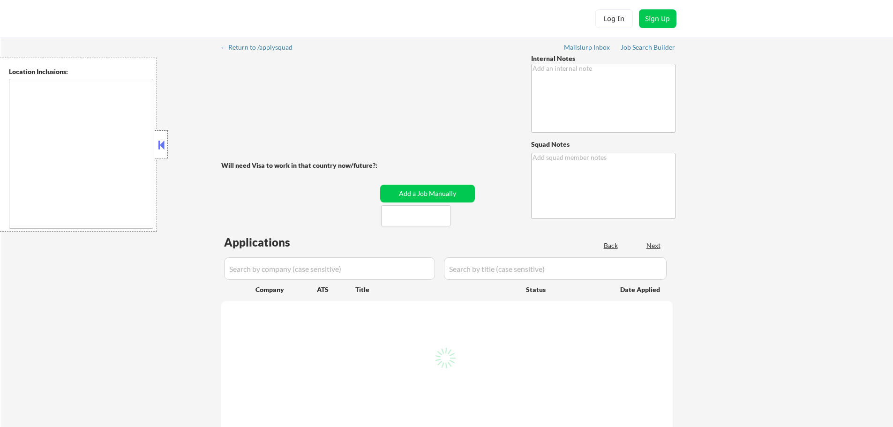 Image resolution: width=893 pixels, height=427 pixels. What do you see at coordinates (81, 72) in the screenshot?
I see `div: Location Inclusions:` at bounding box center [81, 72].